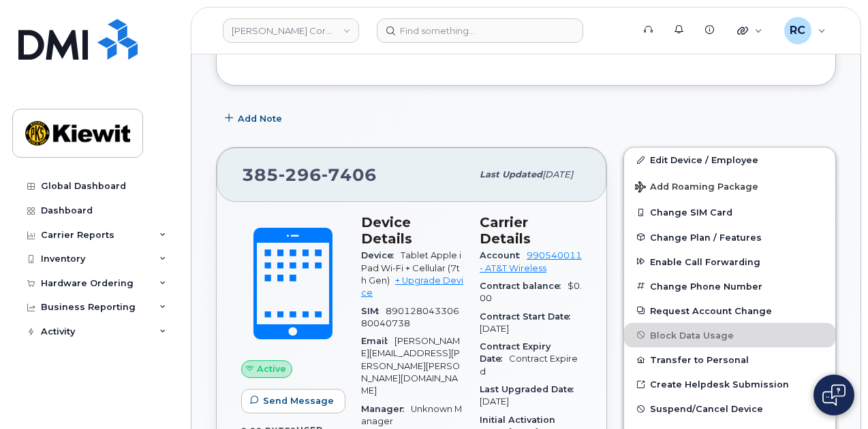 The height and width of the screenshot is (429, 868). Describe the element at coordinates (528, 365) in the screenshot. I see `span: Contract Expired` at that location.